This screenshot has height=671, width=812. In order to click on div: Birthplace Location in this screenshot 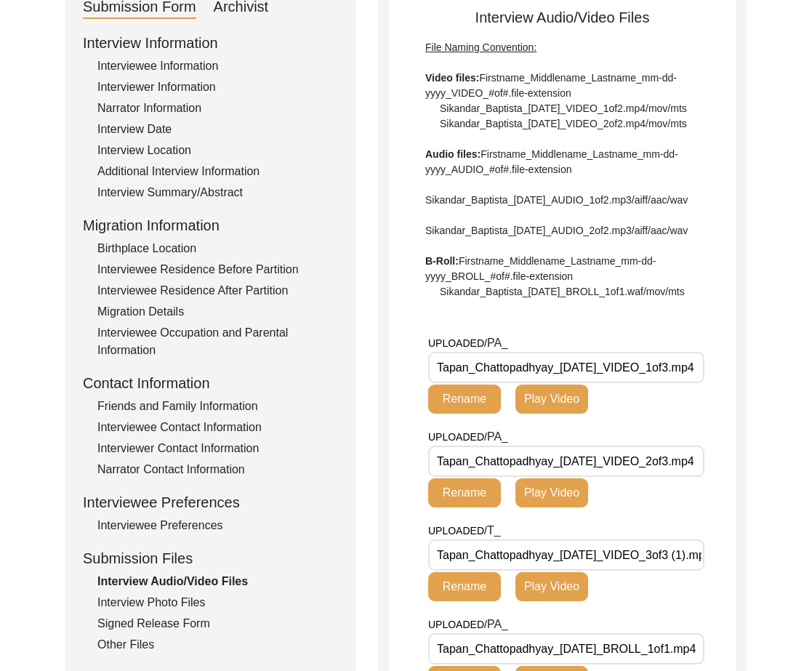, I will do `click(218, 248)`.